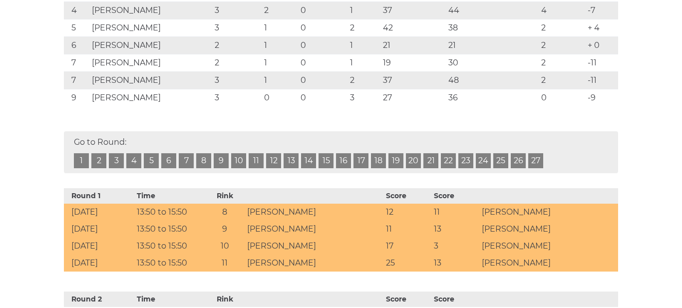 Image resolution: width=682 pixels, height=308 pixels. What do you see at coordinates (291, 161) in the screenshot?
I see `a: 13` at bounding box center [291, 161].